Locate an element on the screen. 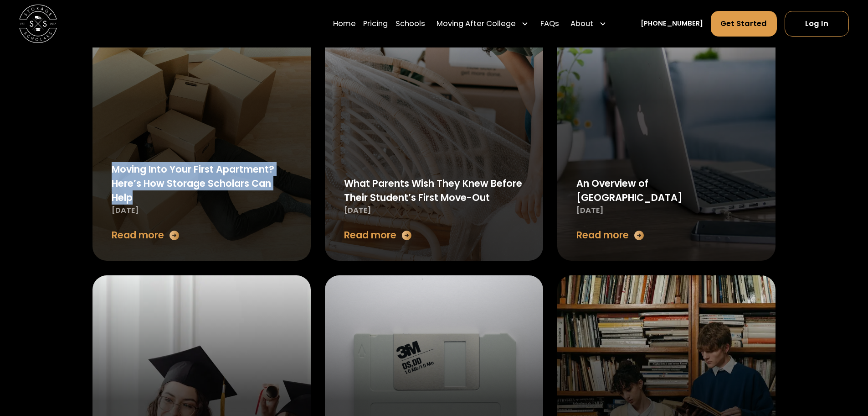 This screenshot has height=416, width=868. div: What Parents Wish They Knew Before Their Student’s First Move-Out is located at coordinates (434, 190).